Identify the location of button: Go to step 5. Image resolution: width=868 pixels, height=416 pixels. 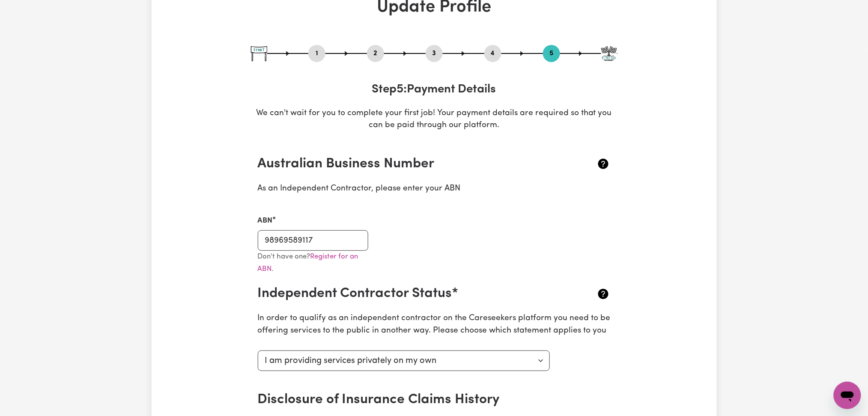
(551, 54).